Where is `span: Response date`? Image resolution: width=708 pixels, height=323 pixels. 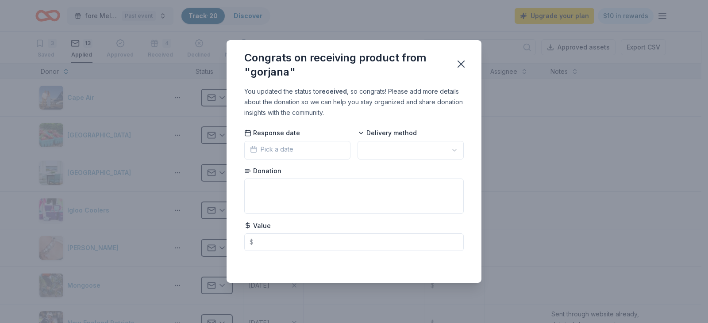
span: Response date is located at coordinates (272, 133).